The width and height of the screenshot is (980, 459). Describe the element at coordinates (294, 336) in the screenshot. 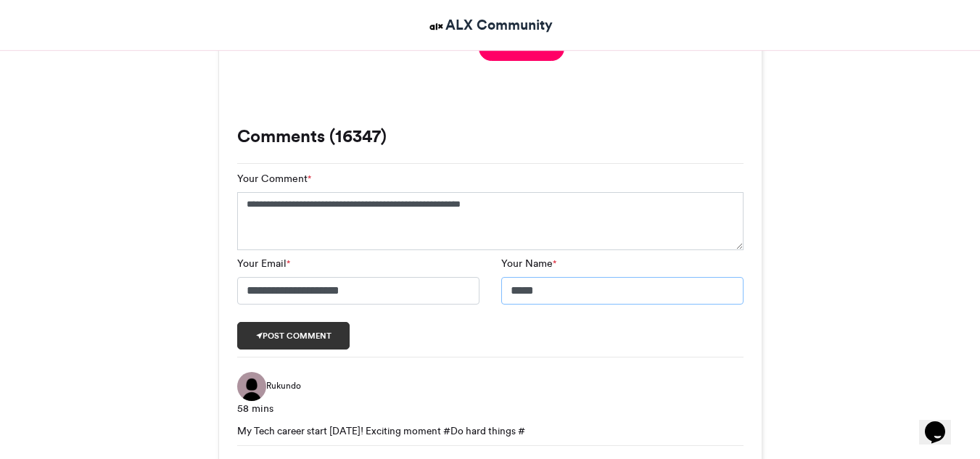

I see `button: Post comment` at that location.